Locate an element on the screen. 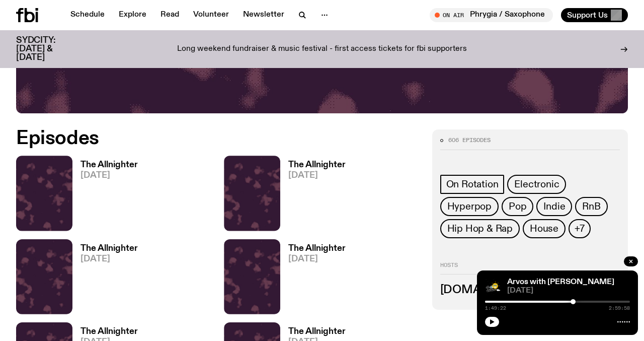 This screenshot has height=341, width=644. button: Support Us is located at coordinates (594, 15).